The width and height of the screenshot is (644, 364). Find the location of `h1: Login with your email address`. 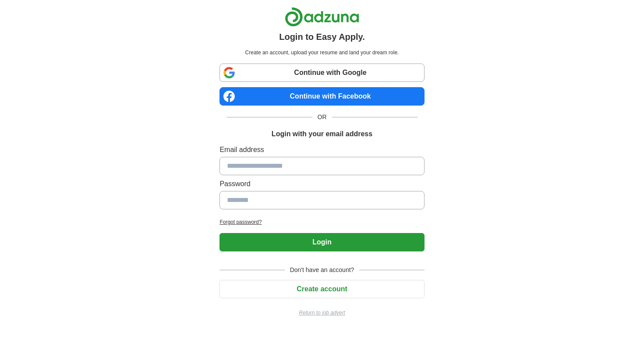

h1: Login with your email address is located at coordinates (322, 134).